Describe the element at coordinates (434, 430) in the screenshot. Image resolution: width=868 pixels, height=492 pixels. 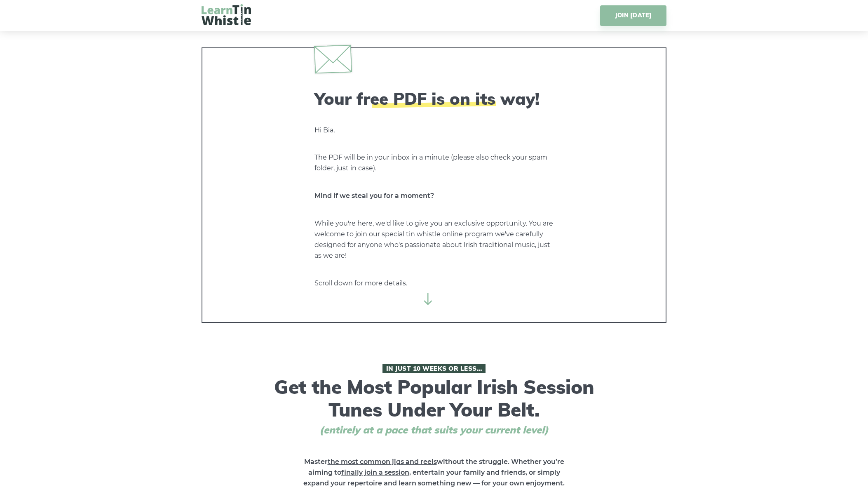
I see `span: (entirely at a pace that suits your current level)` at that location.